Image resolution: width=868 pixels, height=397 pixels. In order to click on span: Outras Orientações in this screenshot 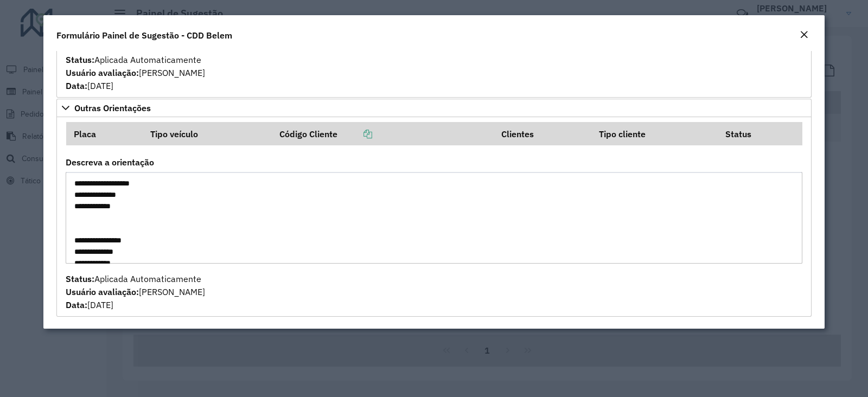, I will do `click(112, 108)`.